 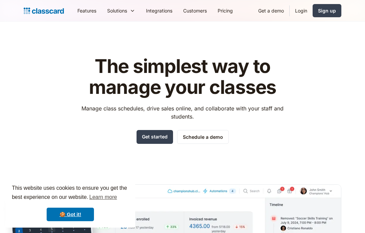 What do you see at coordinates (159, 10) in the screenshot?
I see `a: Integrations` at bounding box center [159, 10].